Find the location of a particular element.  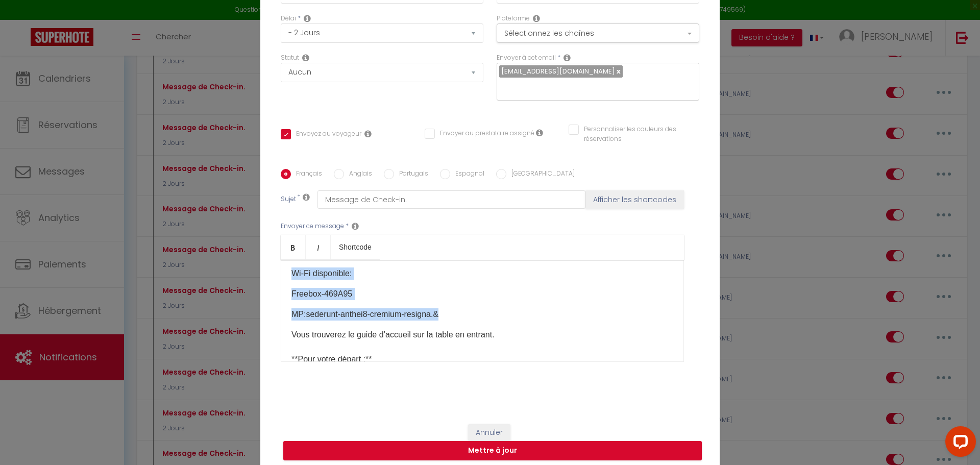

label: Espagnol is located at coordinates (467, 174).